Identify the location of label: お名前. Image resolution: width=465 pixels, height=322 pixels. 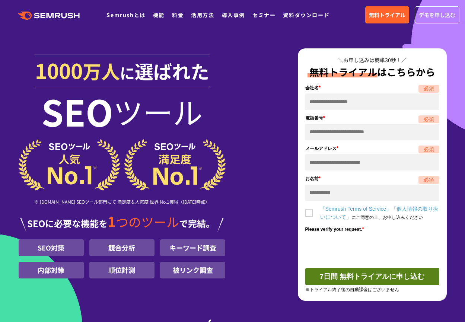
(372, 178).